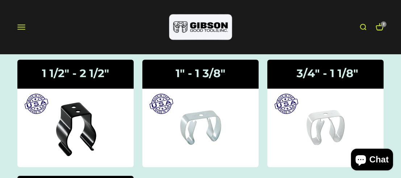 The height and width of the screenshot is (178, 401). I want to click on a: Gibson gripper clips one and a half inch to two and a half inches, so click(75, 113).